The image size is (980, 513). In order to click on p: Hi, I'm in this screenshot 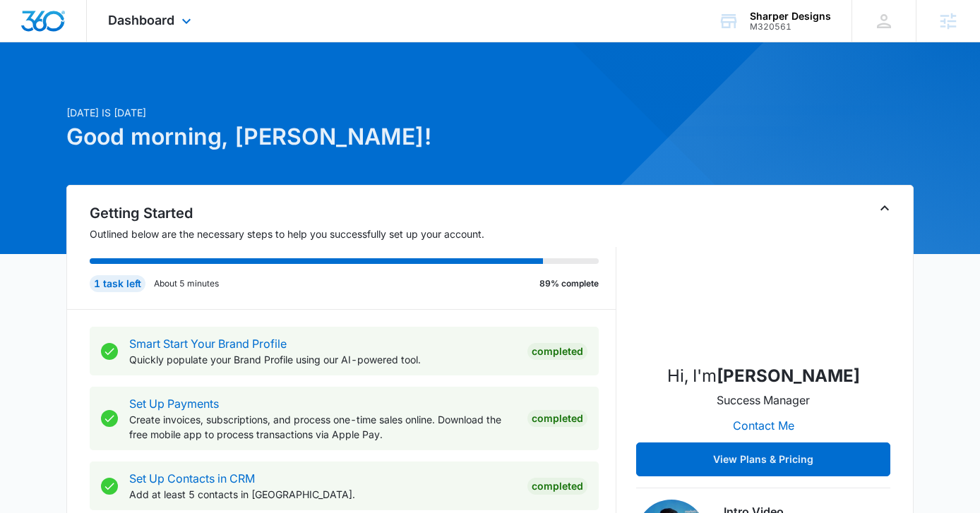, I will do `click(763, 376)`.